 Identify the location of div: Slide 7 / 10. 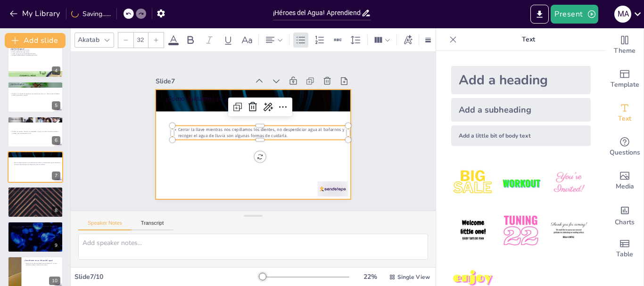
(167, 277).